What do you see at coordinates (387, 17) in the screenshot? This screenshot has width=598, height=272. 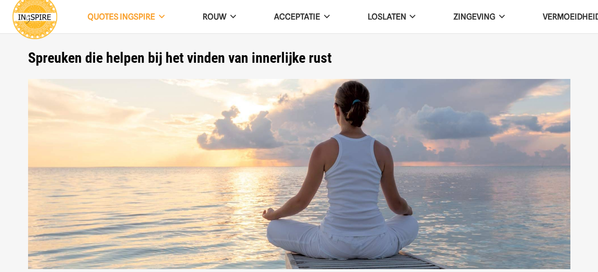 I see `span: Loslaten` at bounding box center [387, 17].